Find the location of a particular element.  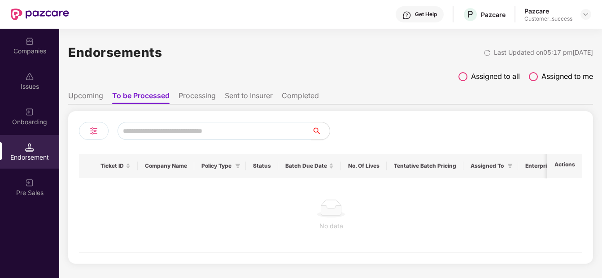

th: Status is located at coordinates (262, 166).